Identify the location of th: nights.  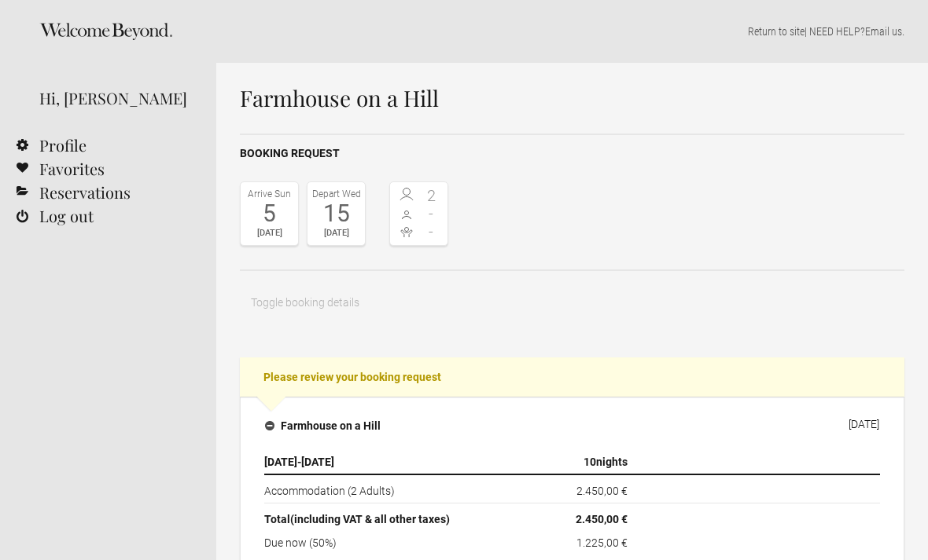
(572, 462).